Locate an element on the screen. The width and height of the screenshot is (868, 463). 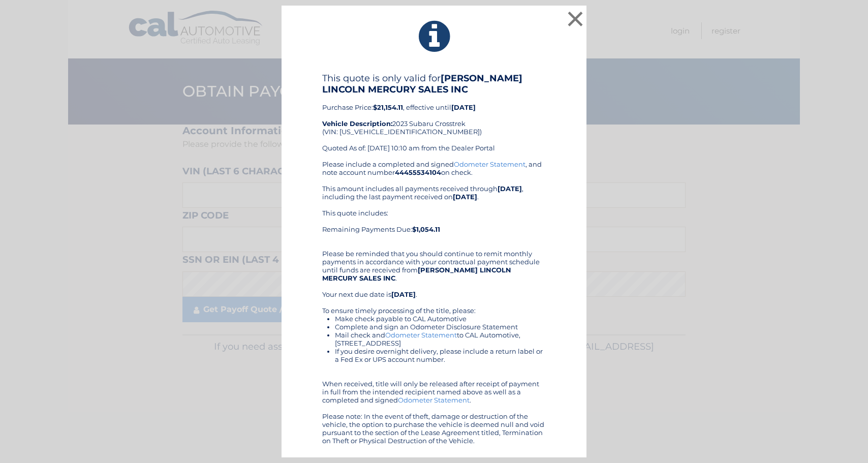
h4: This quote is only valid for is located at coordinates (434, 84).